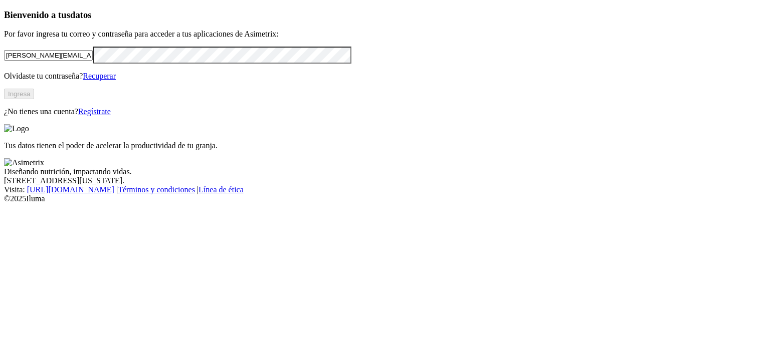 This screenshot has width=770, height=348. What do you see at coordinates (385, 34) in the screenshot?
I see `p: Por favor ingresa tu correo y contraseña para acceder a tus aplicaciones de Asimetrix:` at bounding box center [385, 34].